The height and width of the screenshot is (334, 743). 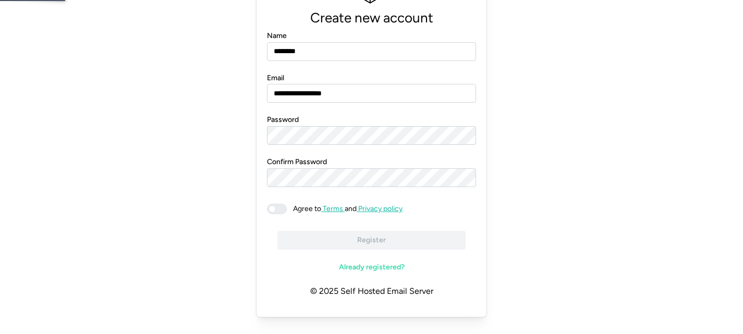 I want to click on a: Privacy policy, so click(x=380, y=209).